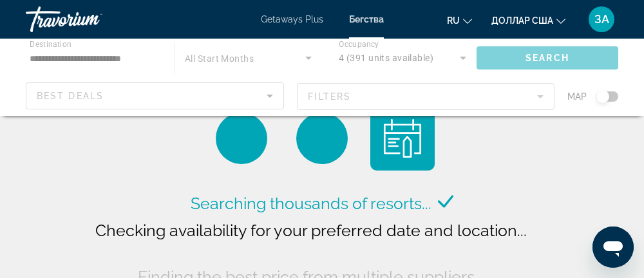  Describe the element at coordinates (311, 230) in the screenshot. I see `span: Checking availability for your preferred date and location...` at that location.